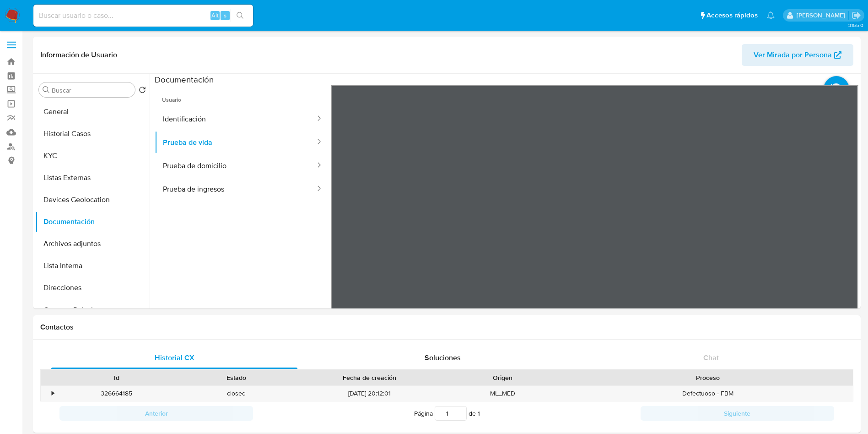 This screenshot has height=434, width=868. What do you see at coordinates (447, 327) in the screenshot?
I see `h1: Contactos` at bounding box center [447, 327].